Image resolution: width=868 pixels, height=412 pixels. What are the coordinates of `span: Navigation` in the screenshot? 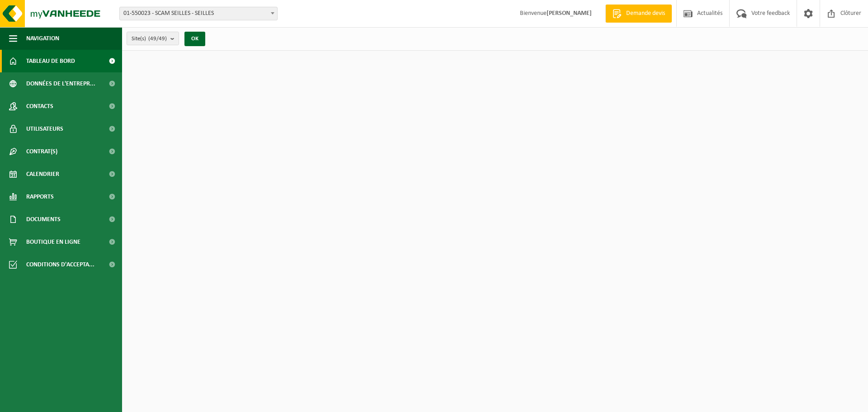 It's located at (42, 39).